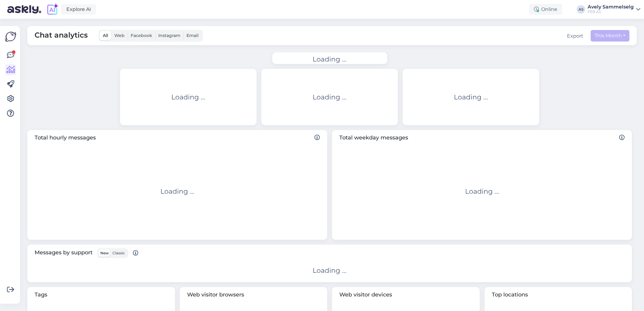 Image resolution: width=644 pixels, height=311 pixels. I want to click on img: Askly Logo, so click(11, 37).